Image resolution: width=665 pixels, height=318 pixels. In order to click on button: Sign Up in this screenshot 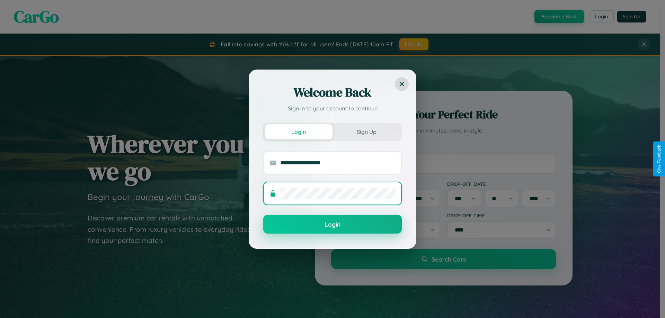, I will do `click(366, 132)`.